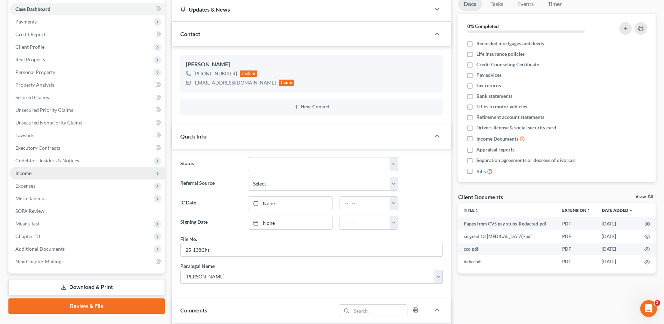  I want to click on label: Referral Source, so click(210, 183).